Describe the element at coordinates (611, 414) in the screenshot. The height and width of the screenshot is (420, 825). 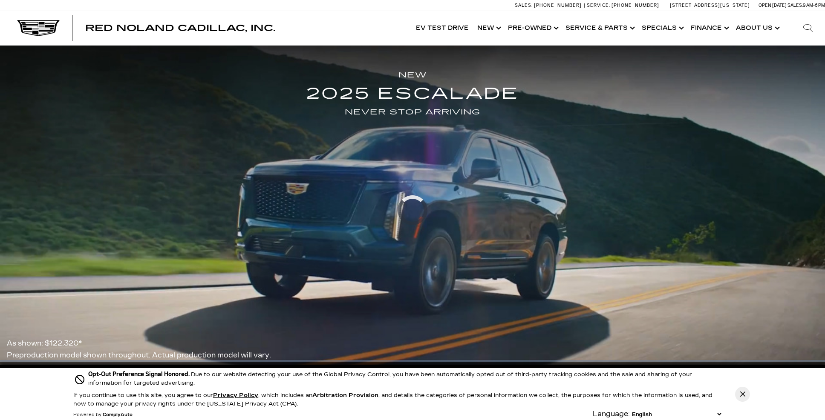
I see `div: Language:` at that location.